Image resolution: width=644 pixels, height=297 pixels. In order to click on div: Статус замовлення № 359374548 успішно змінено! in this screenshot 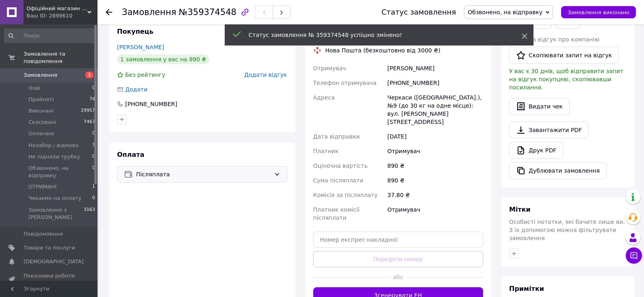, I will do `click(375, 35)`.